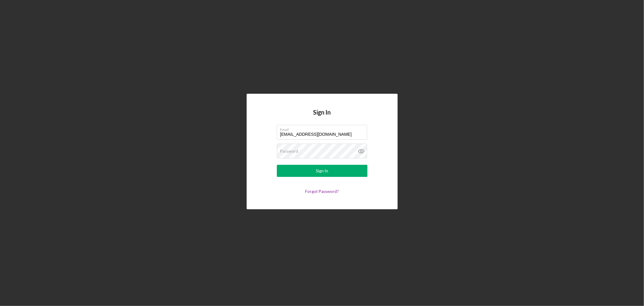 The image size is (644, 306). Describe the element at coordinates (322, 171) in the screenshot. I see `div: Sign In` at that location.